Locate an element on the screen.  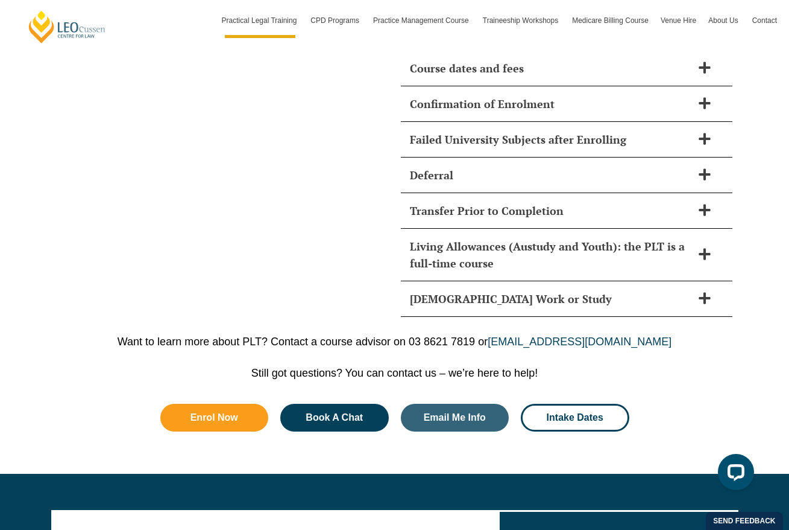
span: Enrol Now is located at coordinates (214, 417).